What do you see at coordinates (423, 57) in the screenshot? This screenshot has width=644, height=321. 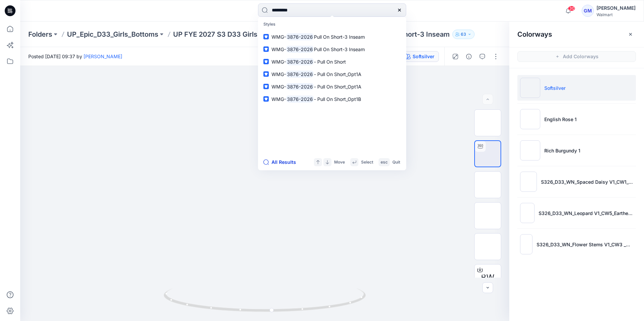 I see `div: Softsilver` at bounding box center [423, 57].